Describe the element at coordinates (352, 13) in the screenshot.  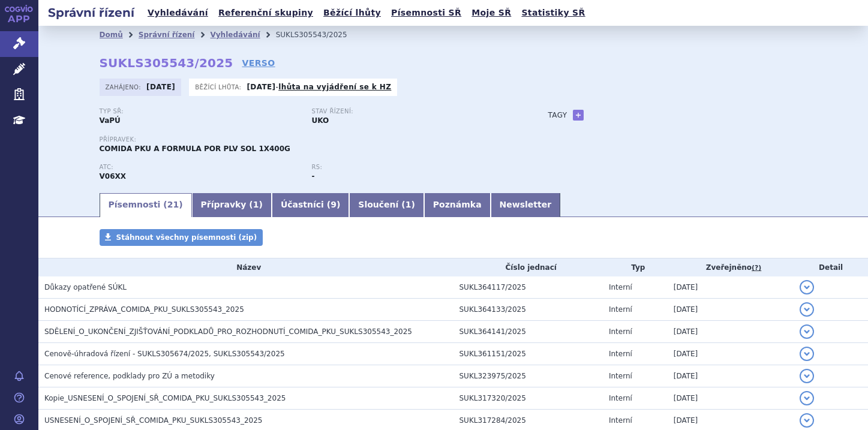
I see `a: Běžící lhůty` at that location.